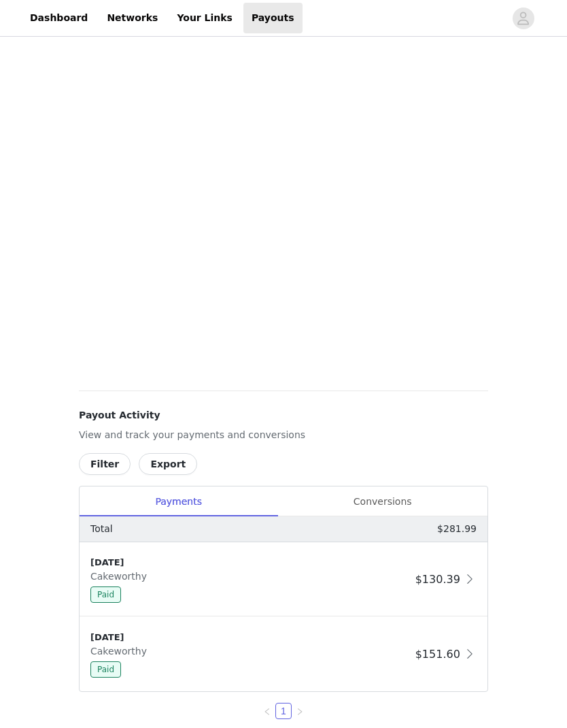  I want to click on li: Previous Page, so click(268, 711).